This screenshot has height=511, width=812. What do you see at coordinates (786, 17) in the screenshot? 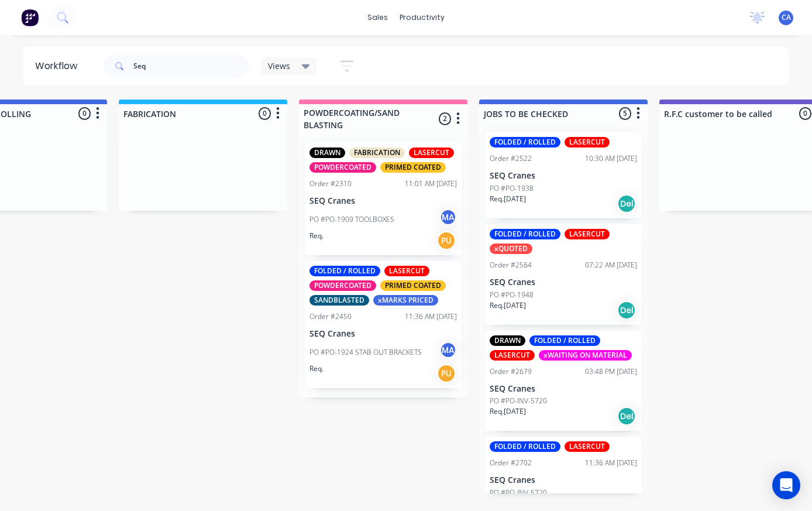
I see `span: CA` at bounding box center [786, 17].